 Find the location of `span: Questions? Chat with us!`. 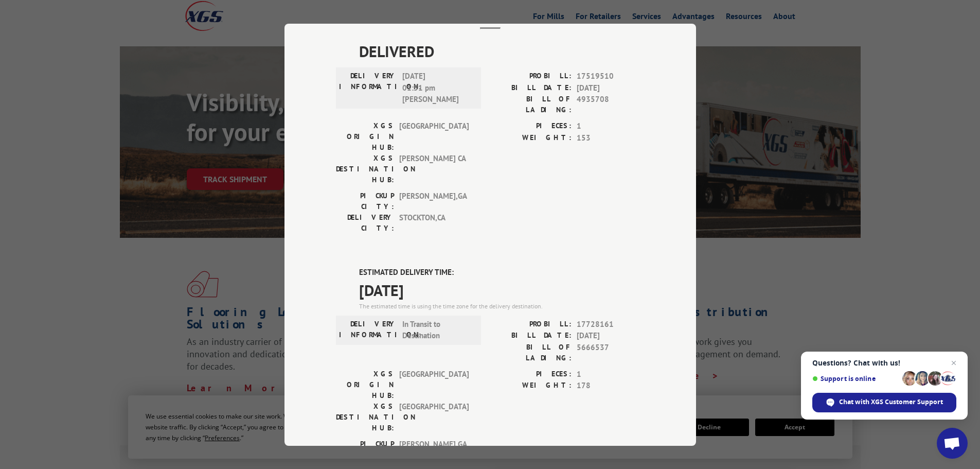

span: Questions? Chat with us! is located at coordinates (884, 363).